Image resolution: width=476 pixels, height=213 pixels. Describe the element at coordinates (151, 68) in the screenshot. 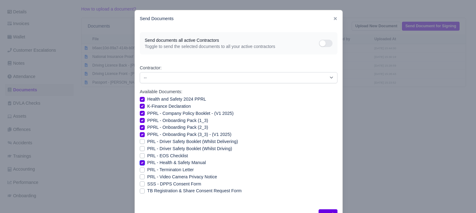

I see `label: Contractor:` at that location.